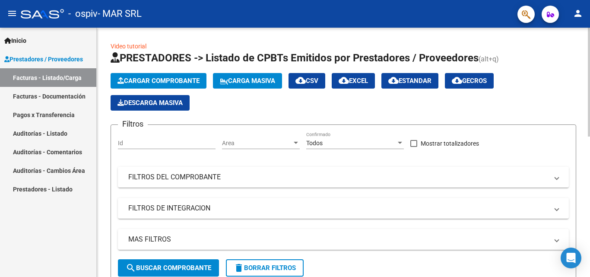 This screenshot has height=277, width=590. Describe the element at coordinates (257, 143) in the screenshot. I see `span: Area` at that location.